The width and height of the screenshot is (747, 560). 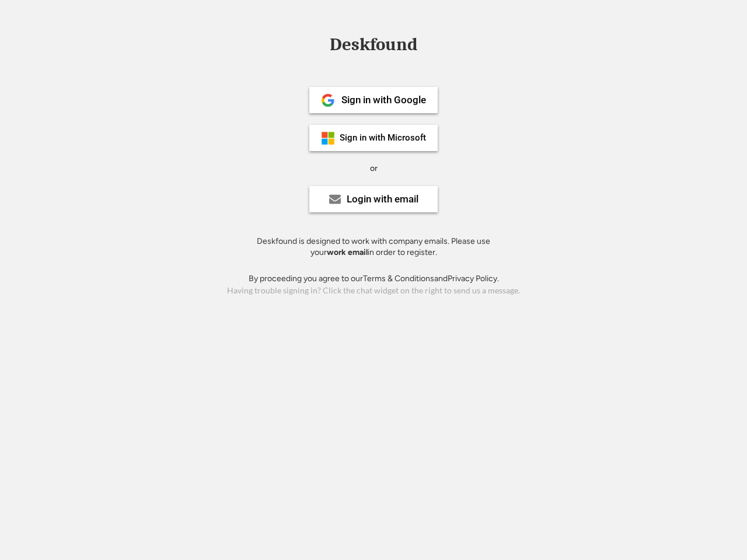 I want to click on img: ms-symbollockup_mssymbol_19.png, so click(x=328, y=139).